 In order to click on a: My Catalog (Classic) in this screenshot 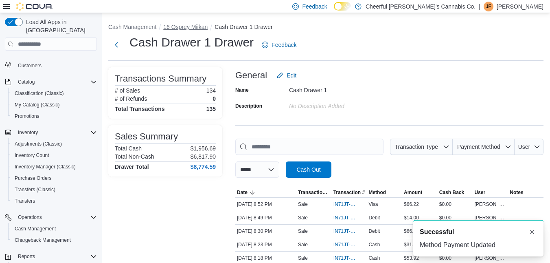, I will do `click(37, 105)`.